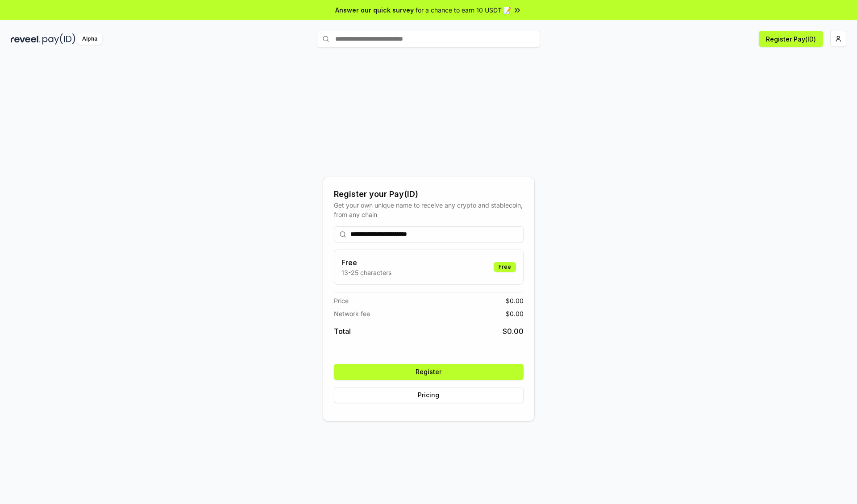  Describe the element at coordinates (352, 313) in the screenshot. I see `span: Network fee` at that location.